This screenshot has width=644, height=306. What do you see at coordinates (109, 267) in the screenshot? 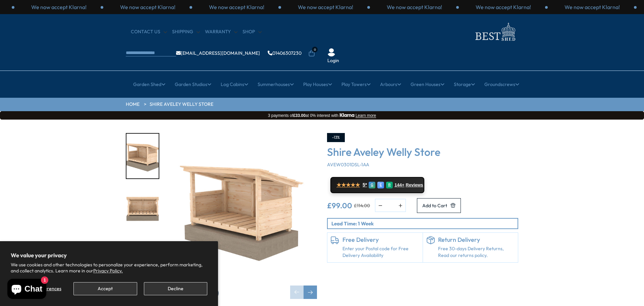
I see `p: We use cookies and other technologies to personalize your experience, perform marketing, and coll...` at bounding box center [109, 267].